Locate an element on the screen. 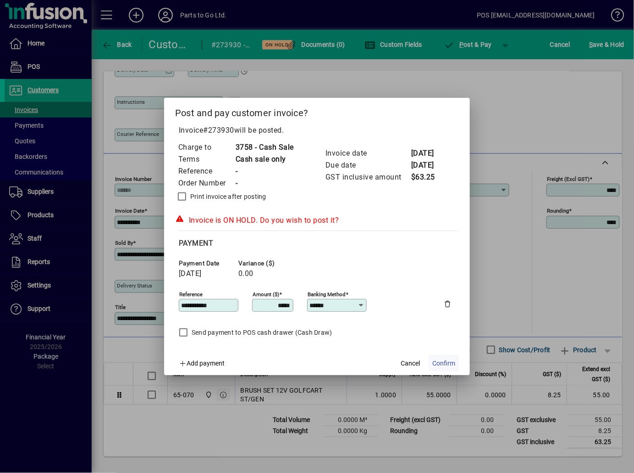 The height and width of the screenshot is (473, 634). span: 0.00 is located at coordinates (246, 273).